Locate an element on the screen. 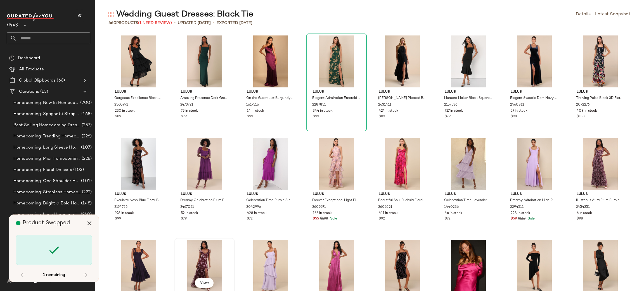  div: Products is located at coordinates (140, 23).